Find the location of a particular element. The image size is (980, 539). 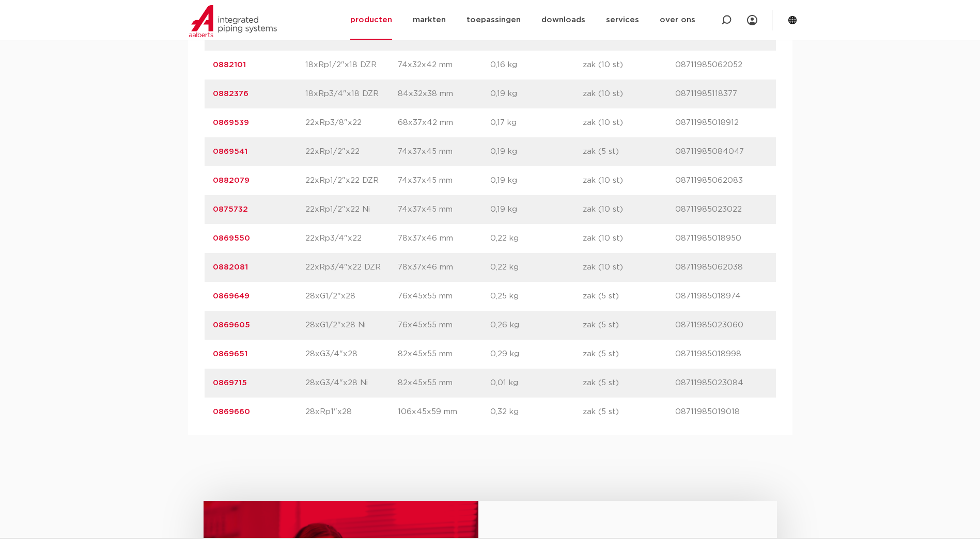

p: 0,32 kg is located at coordinates (536, 412).